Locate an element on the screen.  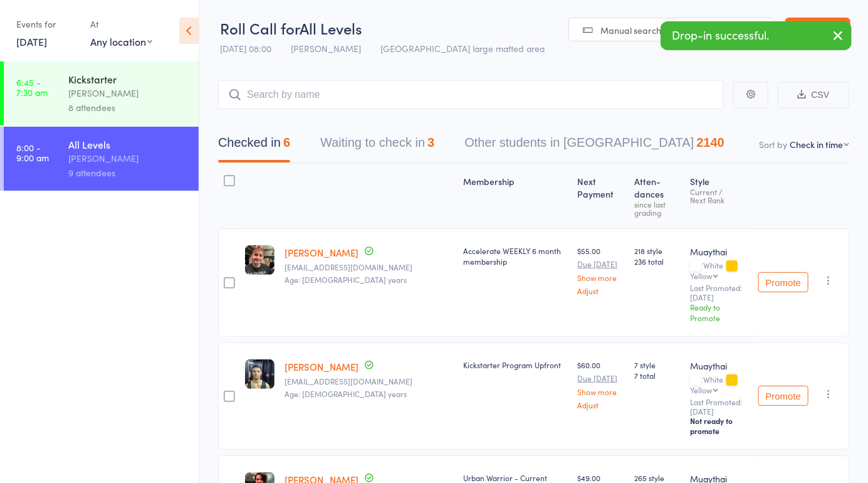
div: Drop-in successful. is located at coordinates (756, 36).